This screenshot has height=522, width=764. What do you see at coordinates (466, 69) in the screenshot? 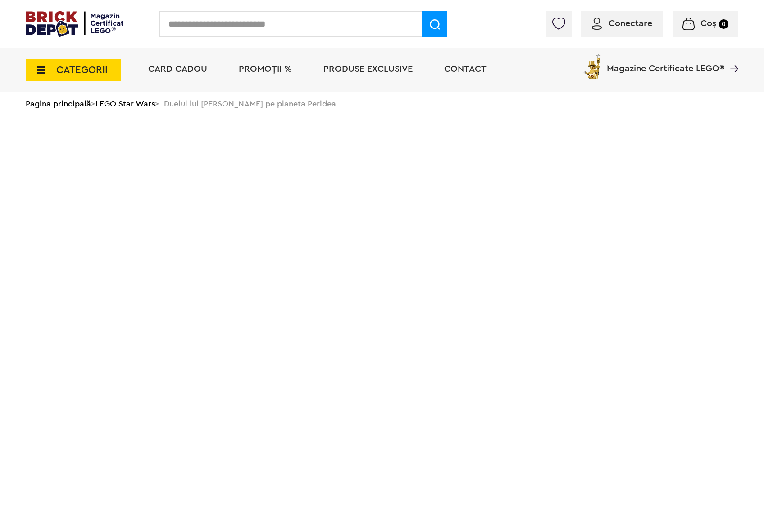
I see `a: Contact` at bounding box center [466, 69].